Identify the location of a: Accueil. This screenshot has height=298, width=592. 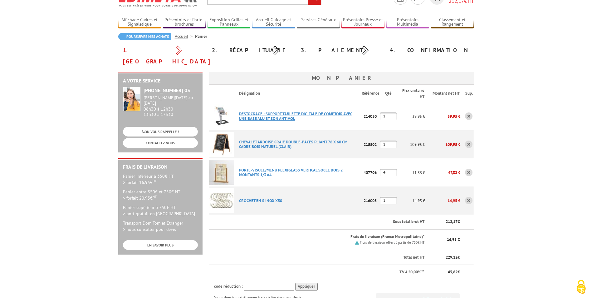
(185, 36).